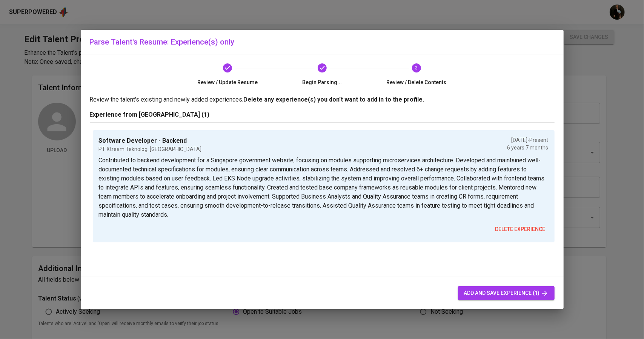 The image size is (644, 339). Describe the element at coordinates (528, 147) in the screenshot. I see `p: 6 years 7 months` at that location.